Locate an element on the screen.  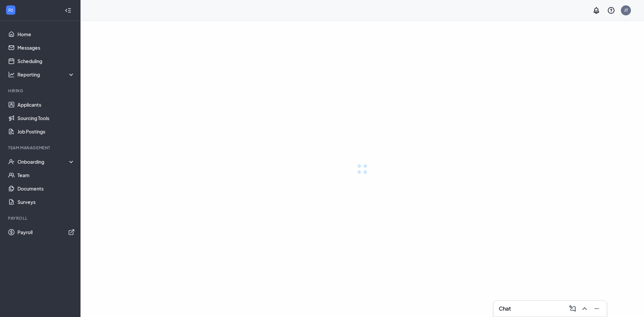
button: ChevronUp is located at coordinates (584, 309).